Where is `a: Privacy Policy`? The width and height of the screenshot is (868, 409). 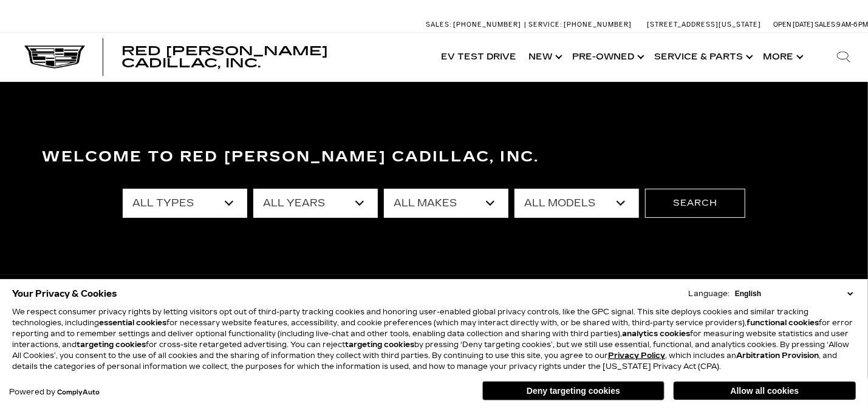 a: Privacy Policy is located at coordinates (636, 355).